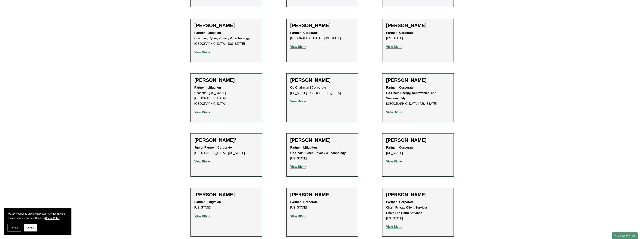 The width and height of the screenshot is (644, 239). I want to click on button: Decline, so click(31, 227).